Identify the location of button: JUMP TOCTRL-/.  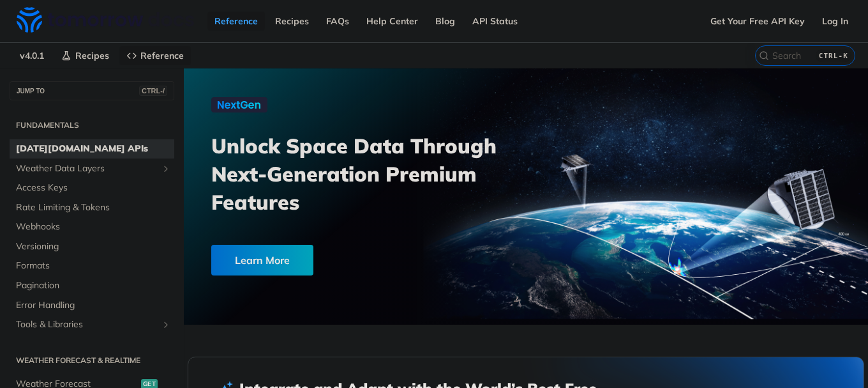
(92, 91).